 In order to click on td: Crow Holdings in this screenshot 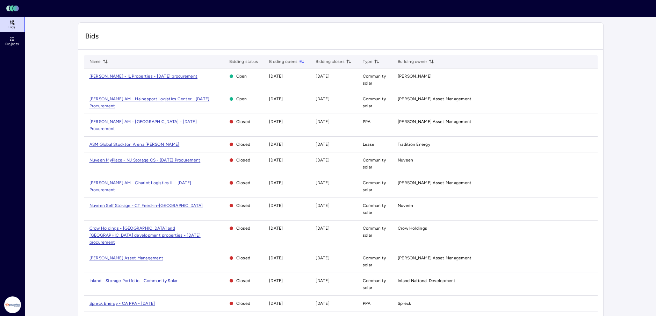, I will do `click(495, 235)`.